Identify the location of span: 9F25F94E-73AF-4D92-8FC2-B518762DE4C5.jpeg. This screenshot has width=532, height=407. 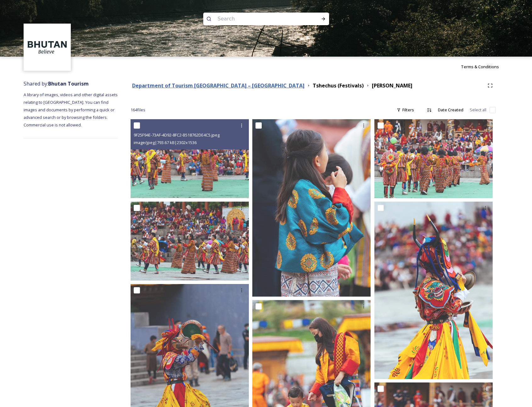
(177, 135).